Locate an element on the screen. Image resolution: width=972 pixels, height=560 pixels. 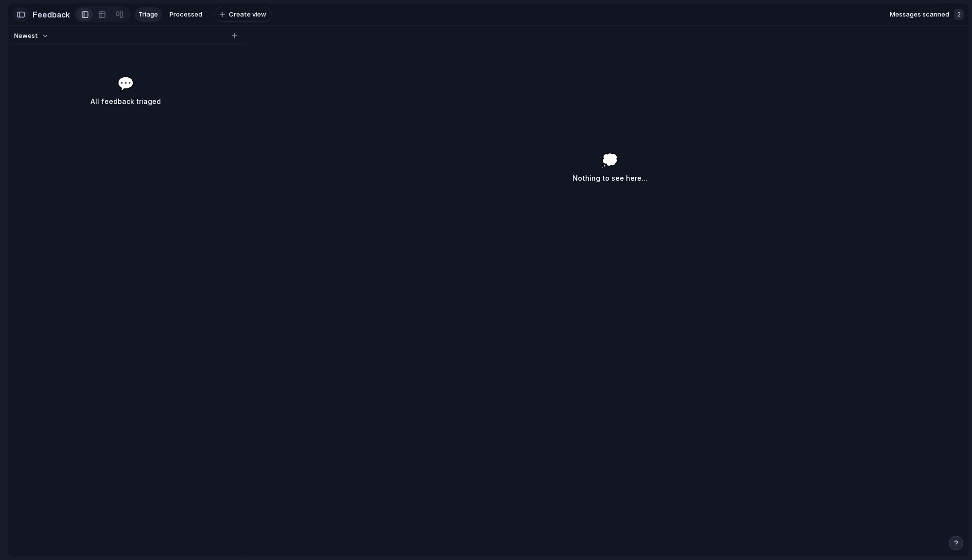
div: 2 is located at coordinates (959, 14).